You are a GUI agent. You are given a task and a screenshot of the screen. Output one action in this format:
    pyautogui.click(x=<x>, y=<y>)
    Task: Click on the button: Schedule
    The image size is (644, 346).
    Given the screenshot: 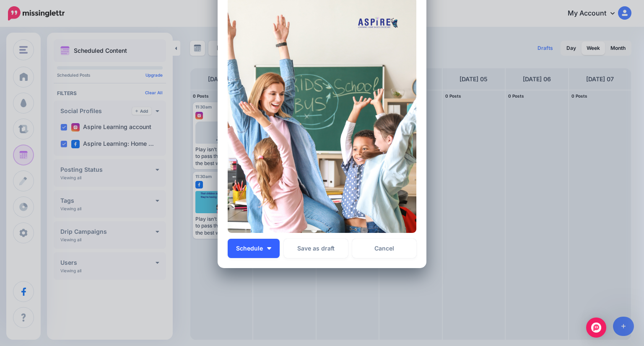 What is the action you would take?
    pyautogui.click(x=254, y=248)
    